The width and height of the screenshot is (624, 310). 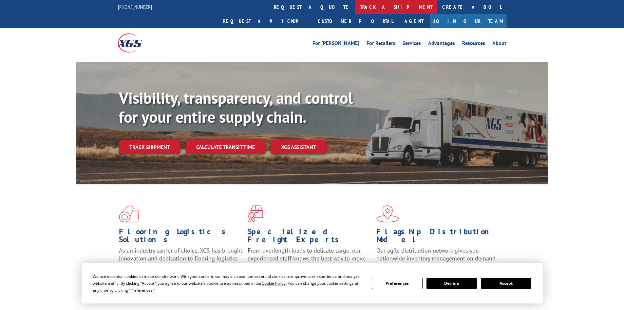 What do you see at coordinates (468, 21) in the screenshot?
I see `a: Join Our Team` at bounding box center [468, 21].